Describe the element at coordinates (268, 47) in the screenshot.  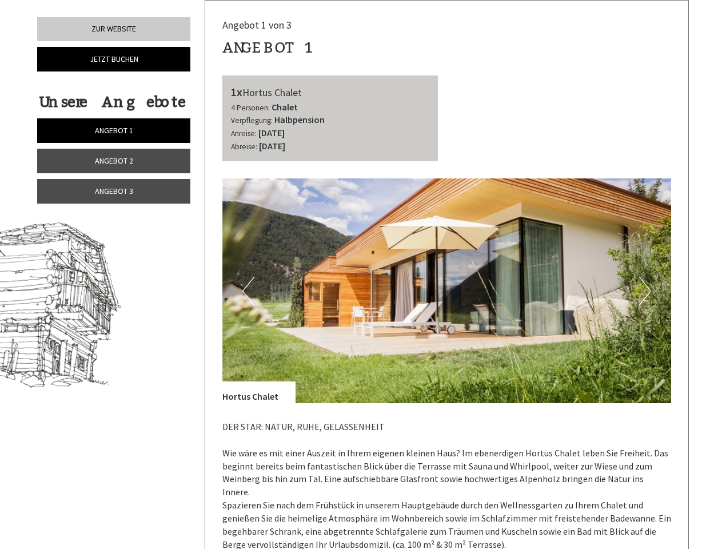
I see `div: Angebot 1` at that location.